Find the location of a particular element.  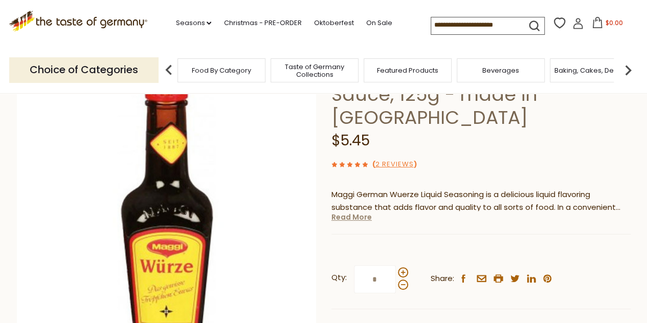

a: Taste of Germany Collections is located at coordinates (314, 71).